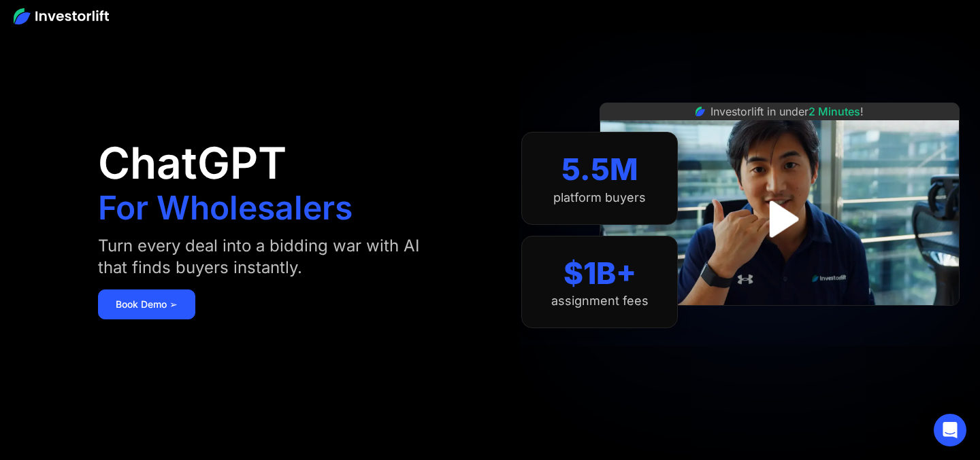 The height and width of the screenshot is (460, 980). What do you see at coordinates (950, 430) in the screenshot?
I see `div: Open Intercom Messenger` at bounding box center [950, 430].